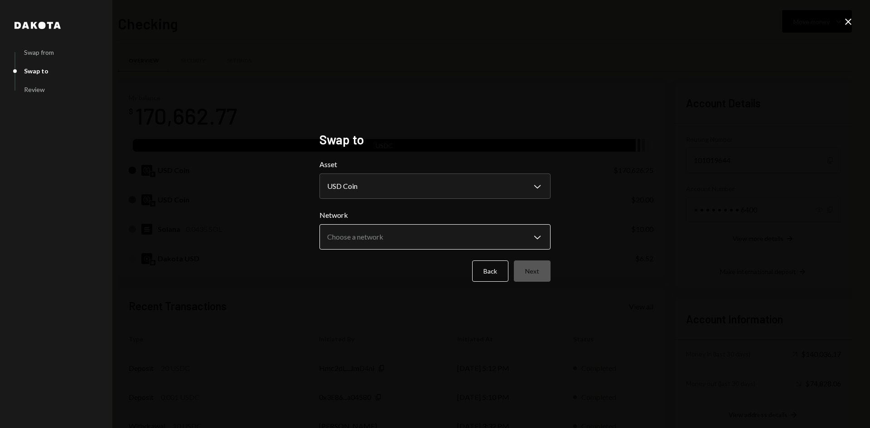 The image size is (870, 428). Describe the element at coordinates (435, 140) in the screenshot. I see `h2: Swap to` at that location.